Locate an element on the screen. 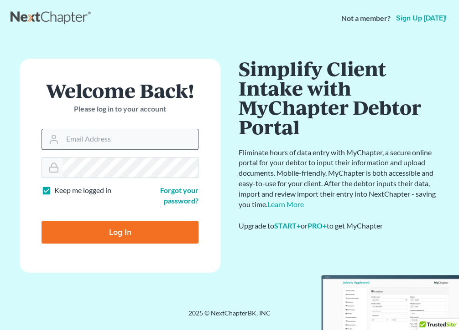 Image resolution: width=459 pixels, height=330 pixels. p: Please log in to your account is located at coordinates (120, 109).